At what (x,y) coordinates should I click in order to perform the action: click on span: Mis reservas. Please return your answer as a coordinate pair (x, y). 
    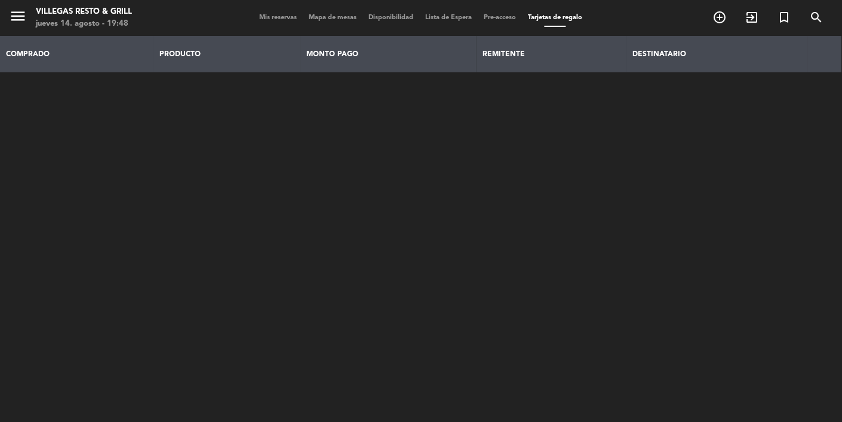
    Looking at the image, I should click on (278, 17).